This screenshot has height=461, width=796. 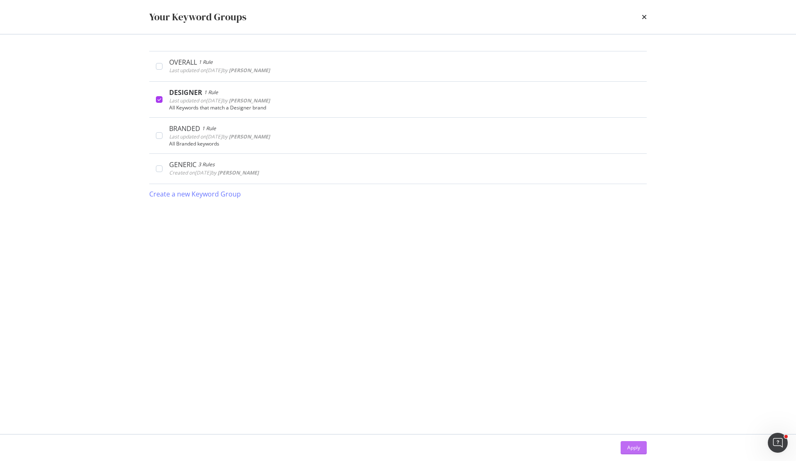 What do you see at coordinates (185, 129) in the screenshot?
I see `div: BRANDED` at bounding box center [185, 129].